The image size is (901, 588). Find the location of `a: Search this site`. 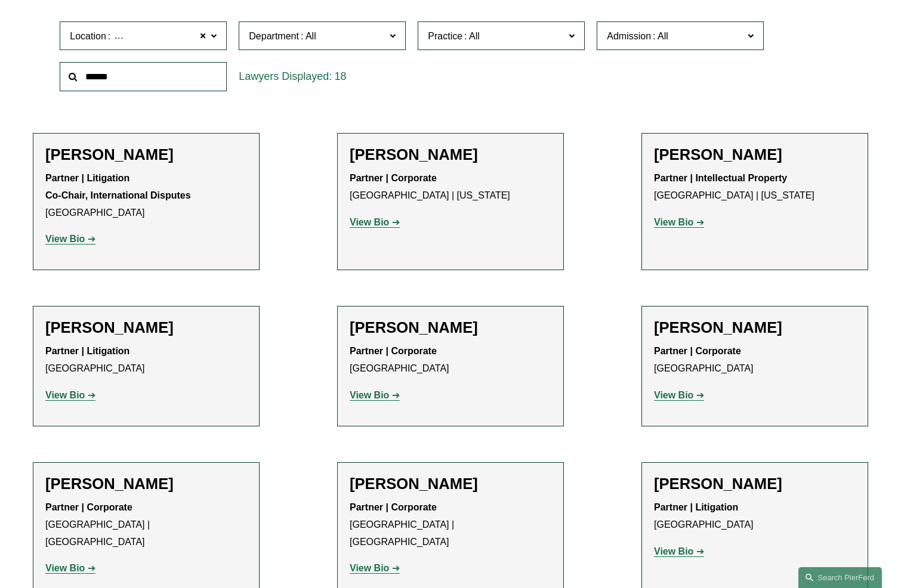

a: Search this site is located at coordinates (839, 578).